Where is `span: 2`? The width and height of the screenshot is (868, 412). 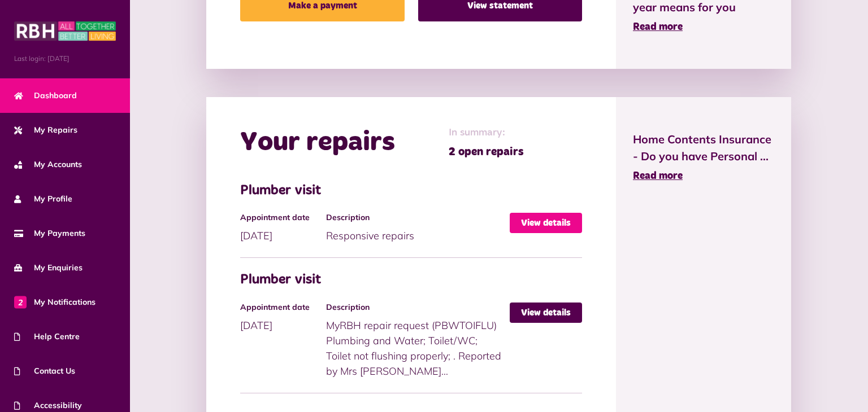 span: 2 is located at coordinates (21, 302).